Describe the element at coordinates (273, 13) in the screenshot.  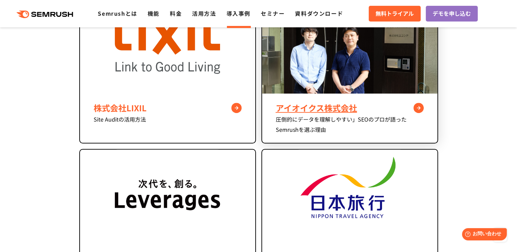
I see `a: セミナー` at that location.